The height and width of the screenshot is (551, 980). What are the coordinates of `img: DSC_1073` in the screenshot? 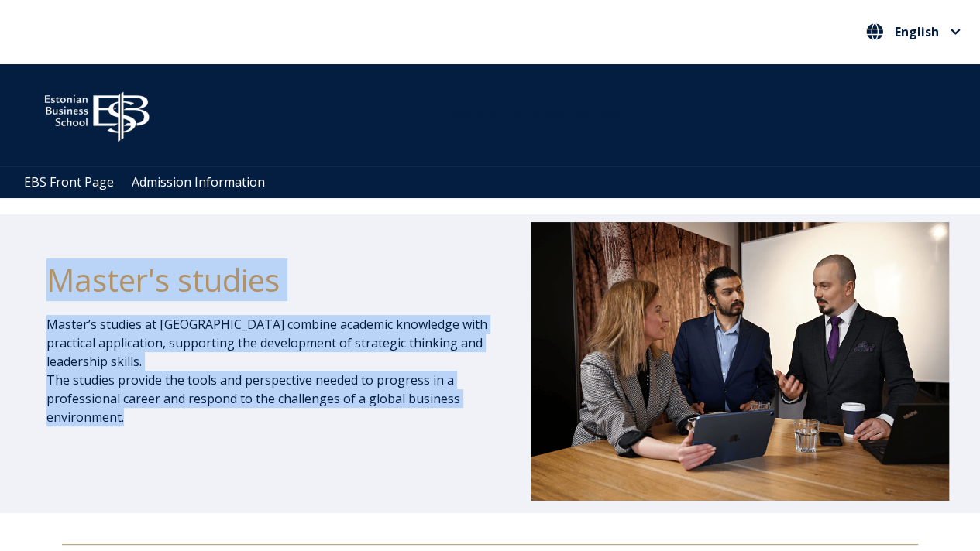 It's located at (740, 362).